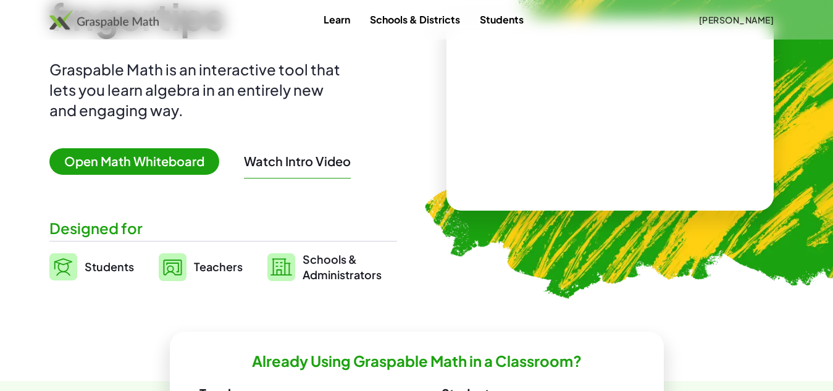 The height and width of the screenshot is (391, 833). I want to click on a: Teachers, so click(201, 267).